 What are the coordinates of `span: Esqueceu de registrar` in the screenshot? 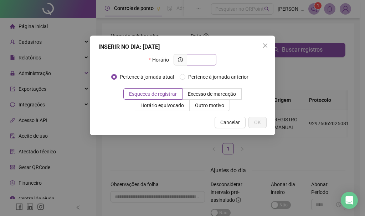 It's located at (153, 94).